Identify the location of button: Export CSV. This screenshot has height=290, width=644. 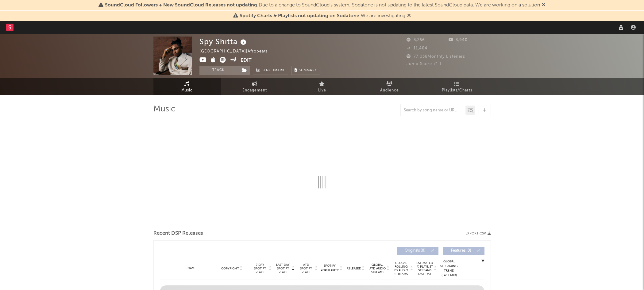
(478, 234).